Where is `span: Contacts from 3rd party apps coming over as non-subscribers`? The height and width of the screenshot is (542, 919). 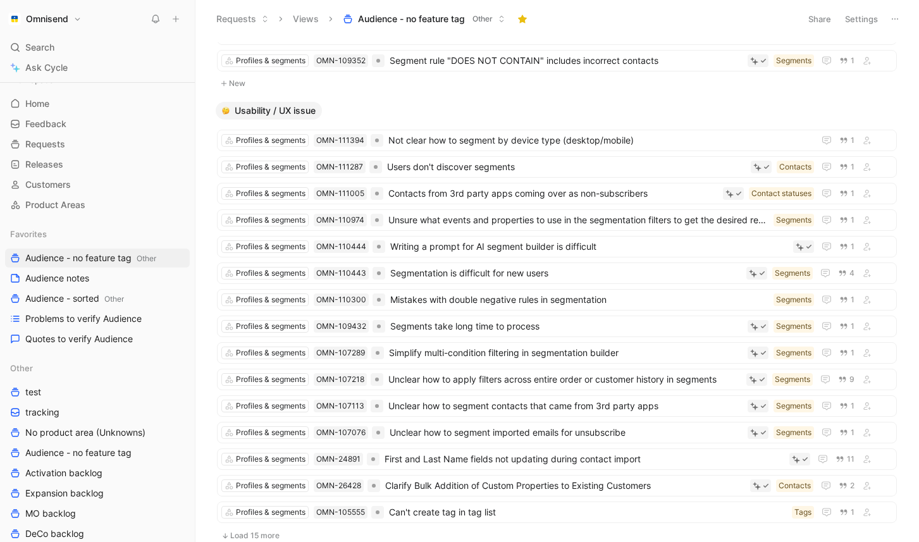 span: Contacts from 3rd party apps coming over as non-subscribers is located at coordinates (553, 194).